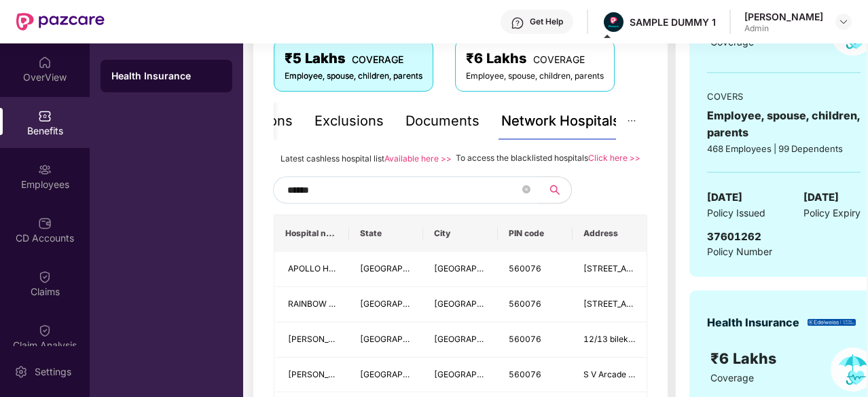 The image size is (868, 397). What do you see at coordinates (631, 121) in the screenshot?
I see `span: ellipsis` at bounding box center [631, 121].